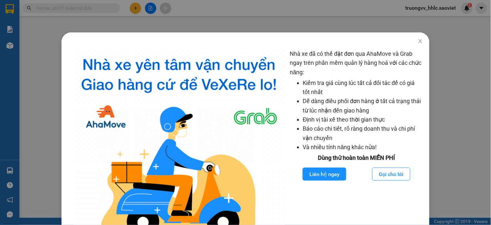 Image resolution: width=491 pixels, height=225 pixels. I want to click on span: Liên hệ ngay, so click(324, 174).